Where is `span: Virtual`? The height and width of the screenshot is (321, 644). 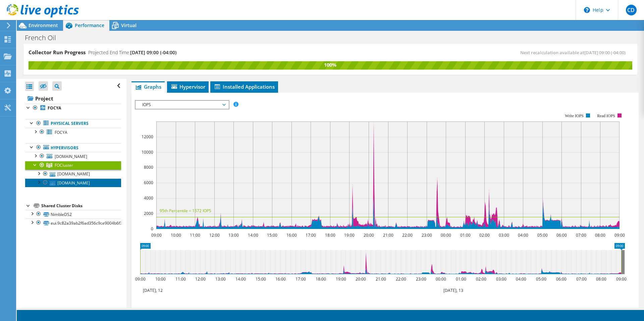
span: Virtual is located at coordinates (129, 25).